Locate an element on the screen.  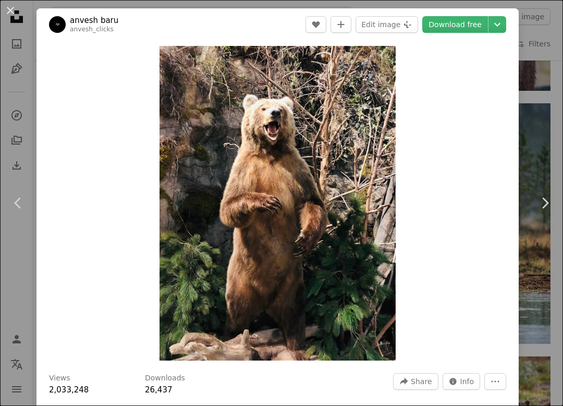
span: 2,033,248 is located at coordinates (69, 390).